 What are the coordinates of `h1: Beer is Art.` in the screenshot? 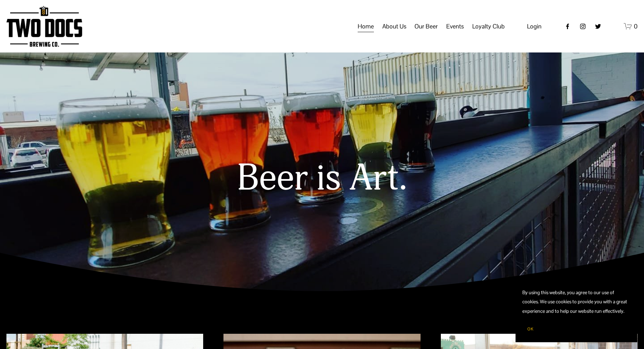 It's located at (322, 178).